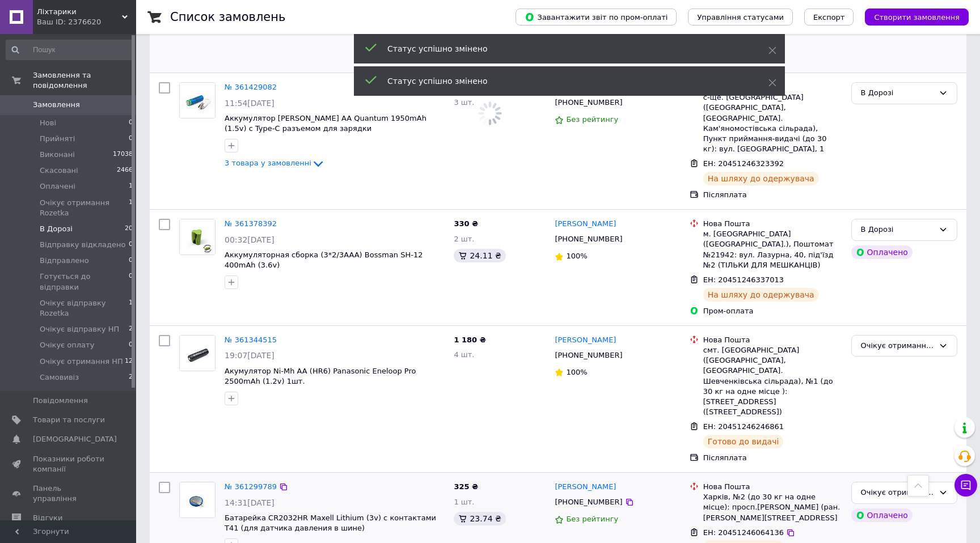 The width and height of the screenshot is (980, 543). Describe the element at coordinates (57, 155) in the screenshot. I see `span: Виконані` at that location.